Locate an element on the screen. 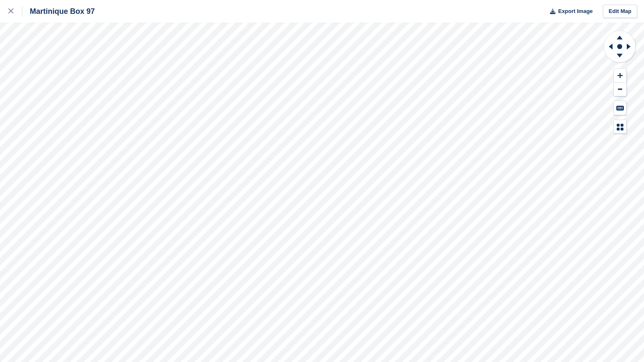 The image size is (644, 362). a: Edit Map is located at coordinates (620, 12).